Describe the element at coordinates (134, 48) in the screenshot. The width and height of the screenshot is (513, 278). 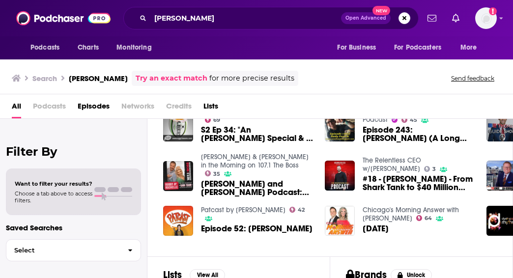
I see `span: Monitoring` at that location.